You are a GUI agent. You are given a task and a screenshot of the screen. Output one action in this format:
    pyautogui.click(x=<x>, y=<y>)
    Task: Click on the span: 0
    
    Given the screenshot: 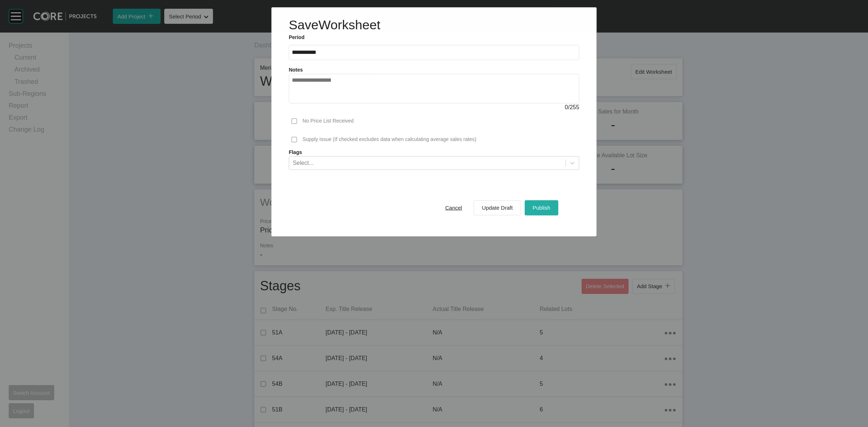 What is the action you would take?
    pyautogui.click(x=567, y=107)
    